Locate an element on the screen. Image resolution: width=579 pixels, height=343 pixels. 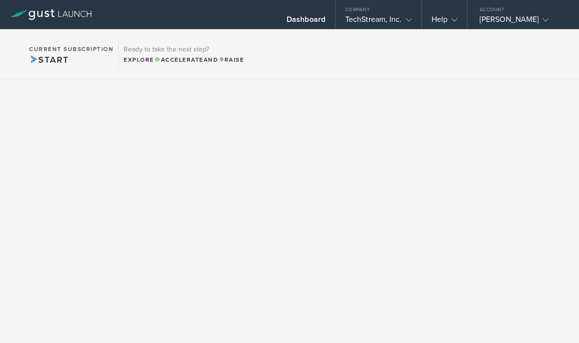
h2: Current Subscription is located at coordinates (71, 49).